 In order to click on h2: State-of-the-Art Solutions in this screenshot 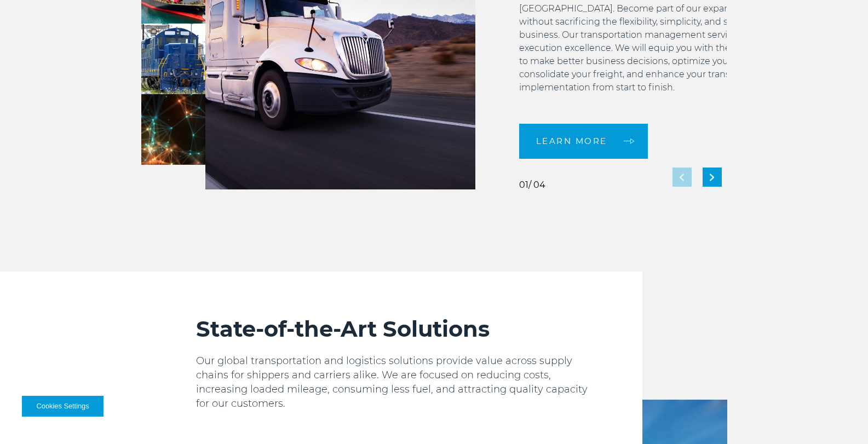, I will do `click(397, 329)`.